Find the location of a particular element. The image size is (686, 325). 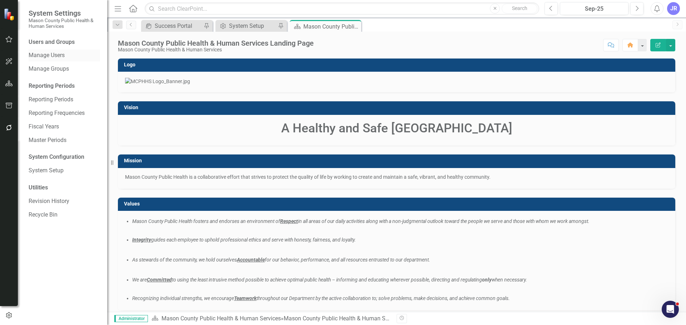

a: Manage Groups is located at coordinates (64, 69).